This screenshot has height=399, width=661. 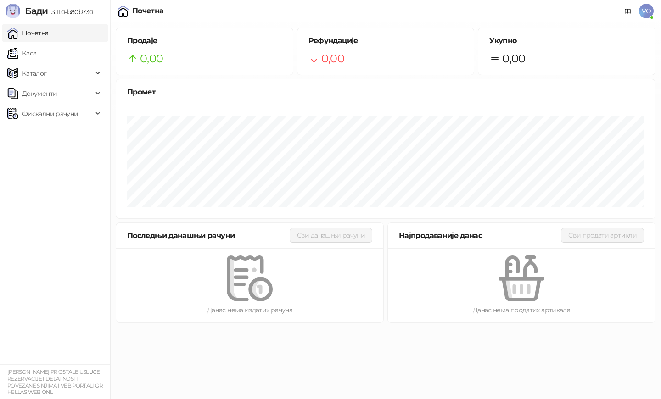 What do you see at coordinates (70, 12) in the screenshot?
I see `span: 3.11.0-b80b730` at bounding box center [70, 12].